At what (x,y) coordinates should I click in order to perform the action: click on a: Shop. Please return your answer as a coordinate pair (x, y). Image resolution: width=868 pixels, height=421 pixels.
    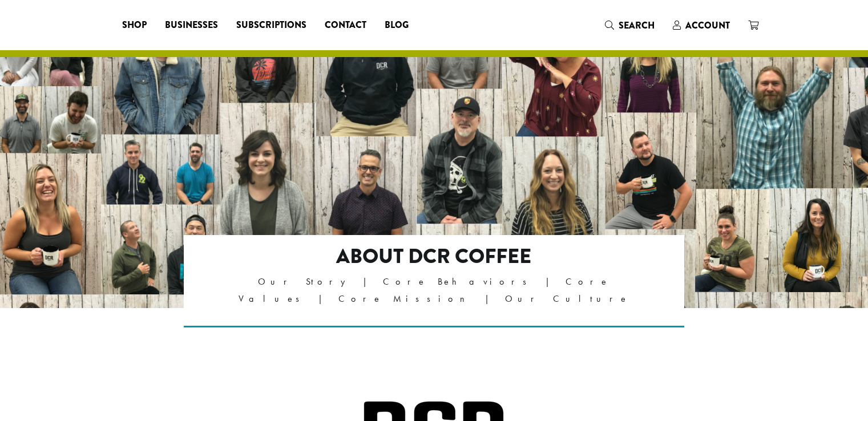
    Looking at the image, I should click on (134, 25).